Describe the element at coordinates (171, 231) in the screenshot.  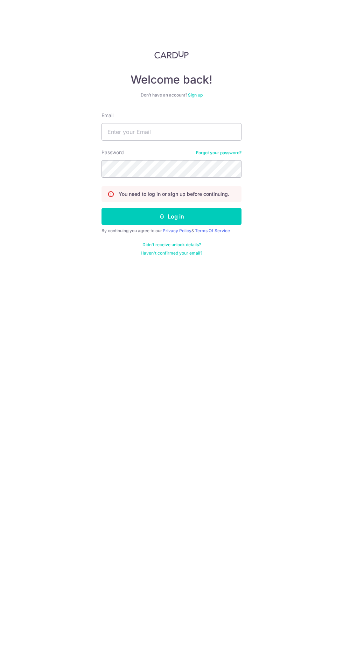
I see `div: By continuing you agree to our &` at that location.